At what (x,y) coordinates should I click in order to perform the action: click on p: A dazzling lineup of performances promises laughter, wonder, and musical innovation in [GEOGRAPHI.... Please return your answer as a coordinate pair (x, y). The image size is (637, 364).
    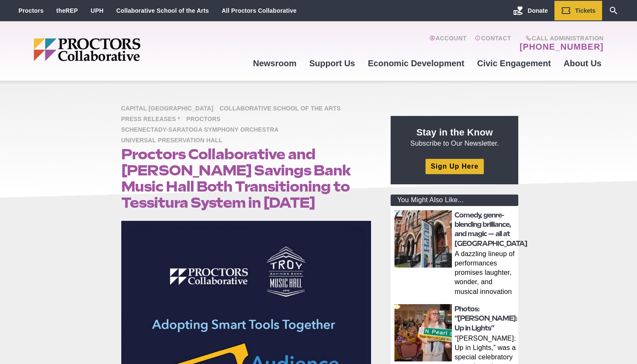
    Looking at the image, I should click on (485, 274).